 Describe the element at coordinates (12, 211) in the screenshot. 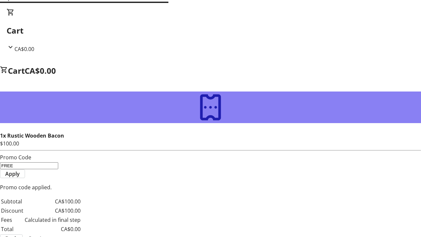

I see `td: Discount` at that location.